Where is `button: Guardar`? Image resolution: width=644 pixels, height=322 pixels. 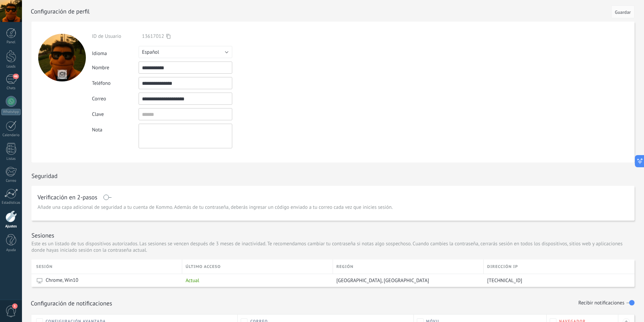
button: Guardar is located at coordinates (623, 12).